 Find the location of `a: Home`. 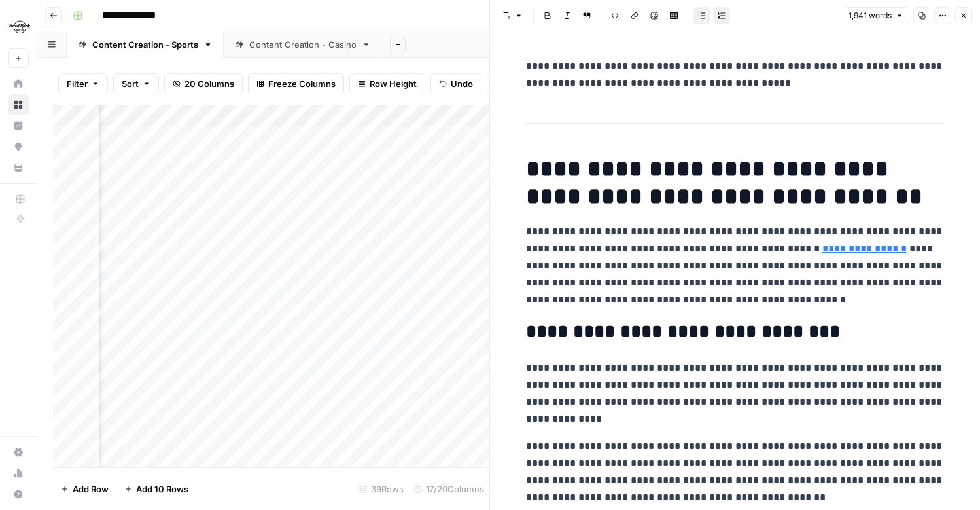

a: Home is located at coordinates (18, 83).